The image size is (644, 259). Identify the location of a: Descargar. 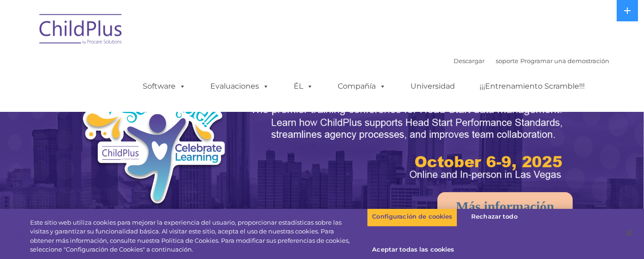
(469, 61).